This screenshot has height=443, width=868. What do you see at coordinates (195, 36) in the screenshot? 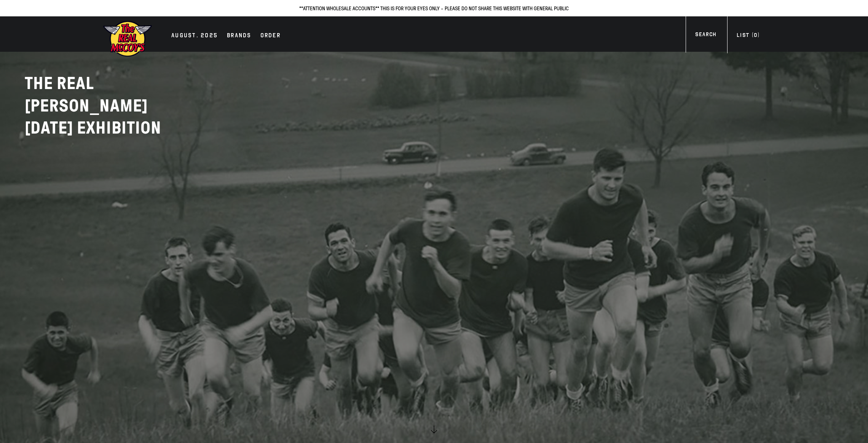
I see `a: AUGUST. 2025` at bounding box center [195, 36].